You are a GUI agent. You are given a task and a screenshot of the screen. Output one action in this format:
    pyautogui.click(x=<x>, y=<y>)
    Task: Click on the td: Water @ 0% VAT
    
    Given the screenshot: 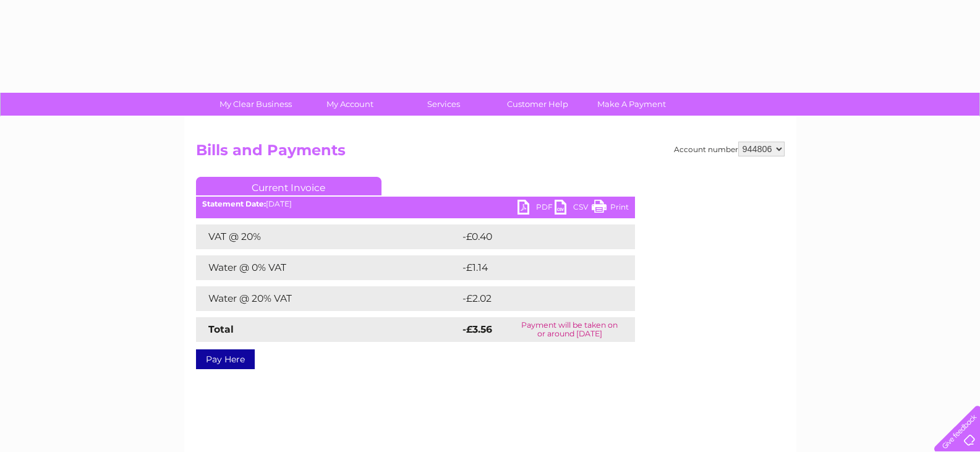 What is the action you would take?
    pyautogui.click(x=328, y=268)
    